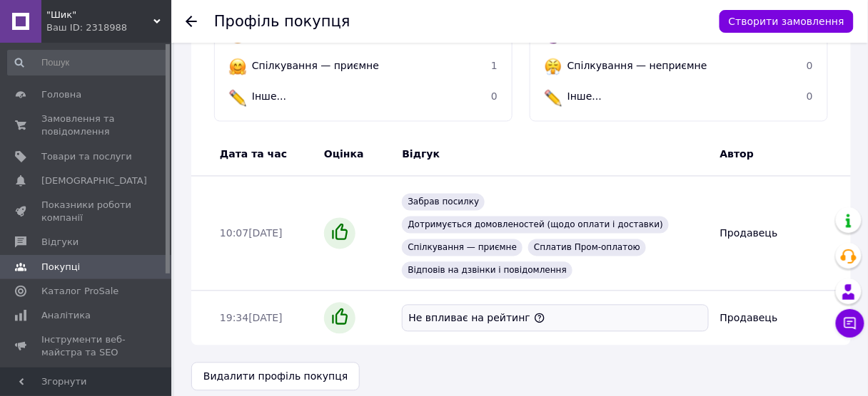 This screenshot has height=396, width=868. What do you see at coordinates (238, 67) in the screenshot?
I see `img: :hugging_face:` at bounding box center [238, 67].